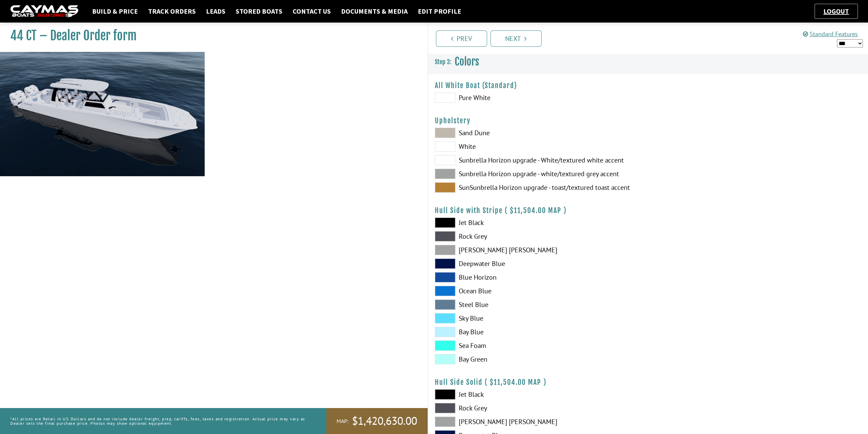  What do you see at coordinates (312, 11) in the screenshot?
I see `a: Contact Us` at bounding box center [312, 11].